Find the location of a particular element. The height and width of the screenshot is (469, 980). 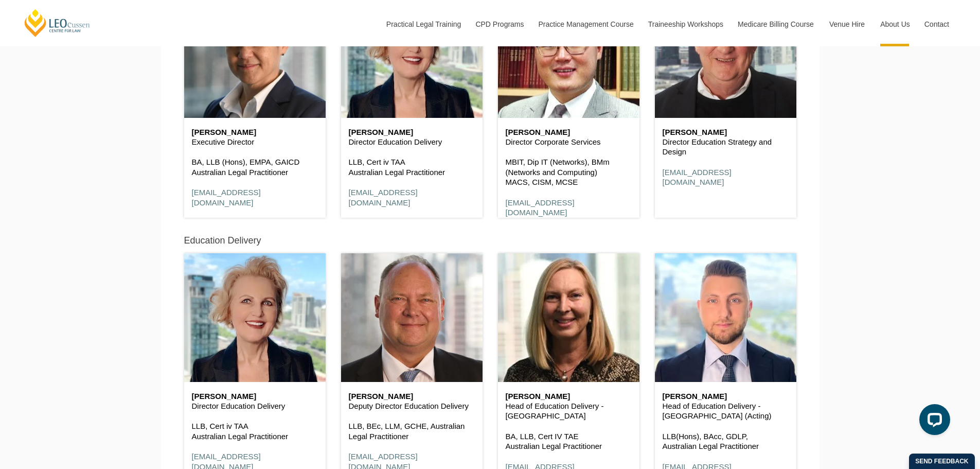

a: Venue Hire is located at coordinates (846, 24).